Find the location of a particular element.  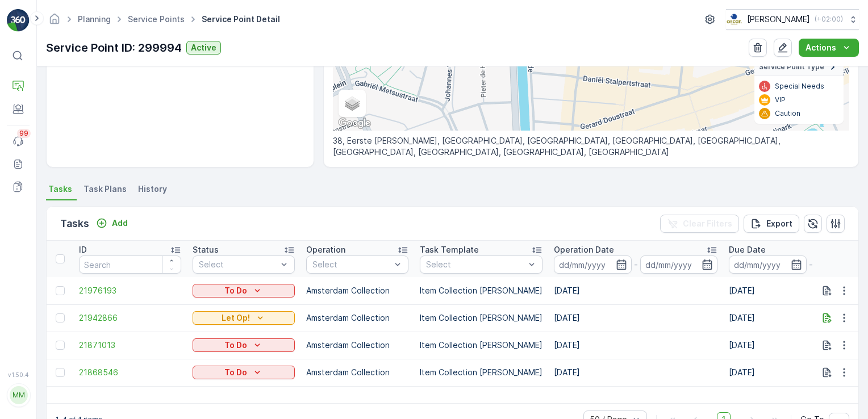

p: Caution is located at coordinates (787, 113).